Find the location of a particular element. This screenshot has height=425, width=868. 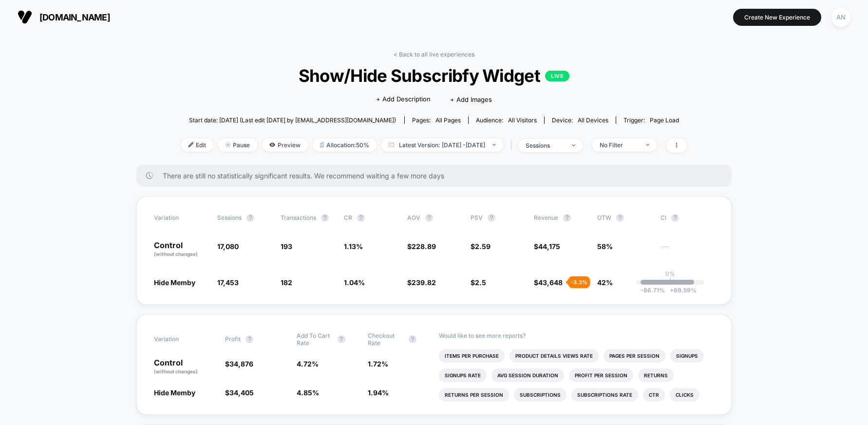

li: Signups is located at coordinates (687, 356).